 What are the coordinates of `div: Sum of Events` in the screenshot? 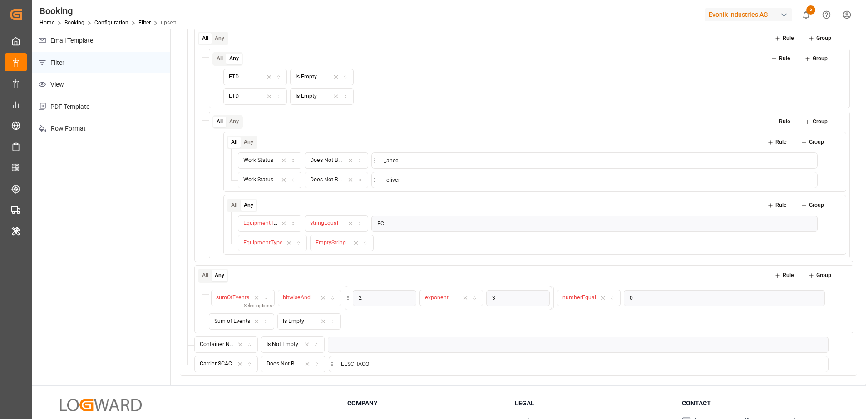 It's located at (232, 321).